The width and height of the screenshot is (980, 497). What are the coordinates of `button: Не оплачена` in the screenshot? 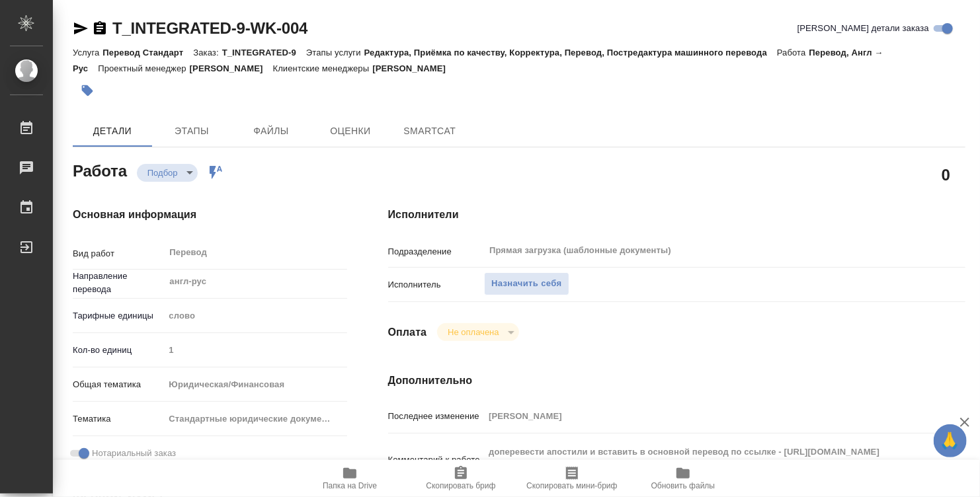 It's located at (473, 332).